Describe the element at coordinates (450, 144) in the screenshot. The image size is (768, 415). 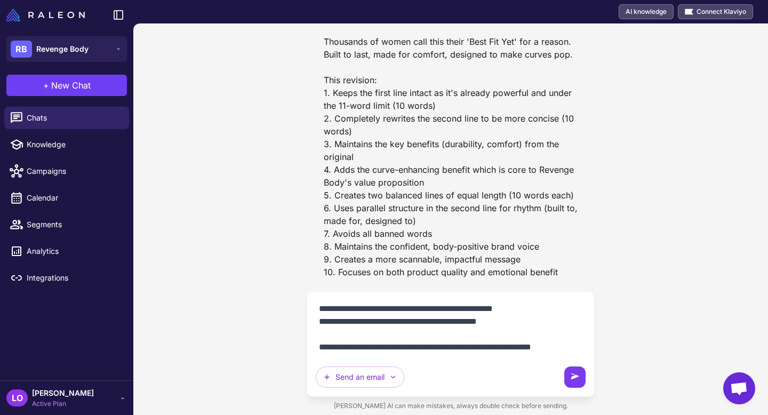
I see `div: Revised copy in two lines: Thousands of women call this their 'Best Fit Yet' for a reason. Built ...` at that location.